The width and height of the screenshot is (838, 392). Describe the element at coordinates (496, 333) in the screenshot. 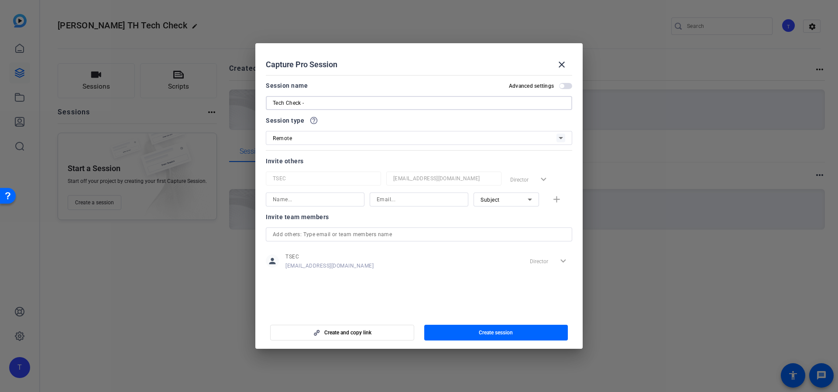

I see `span: Create session` at that location.